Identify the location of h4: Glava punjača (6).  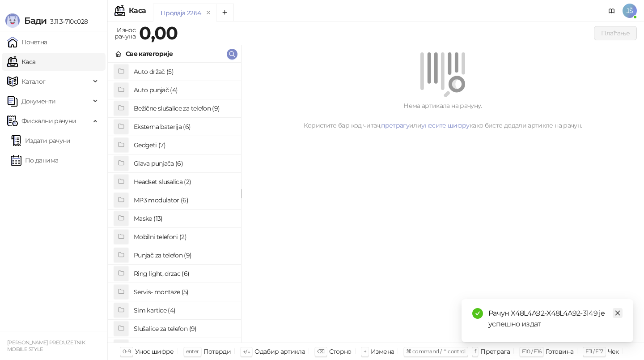
(184, 163).